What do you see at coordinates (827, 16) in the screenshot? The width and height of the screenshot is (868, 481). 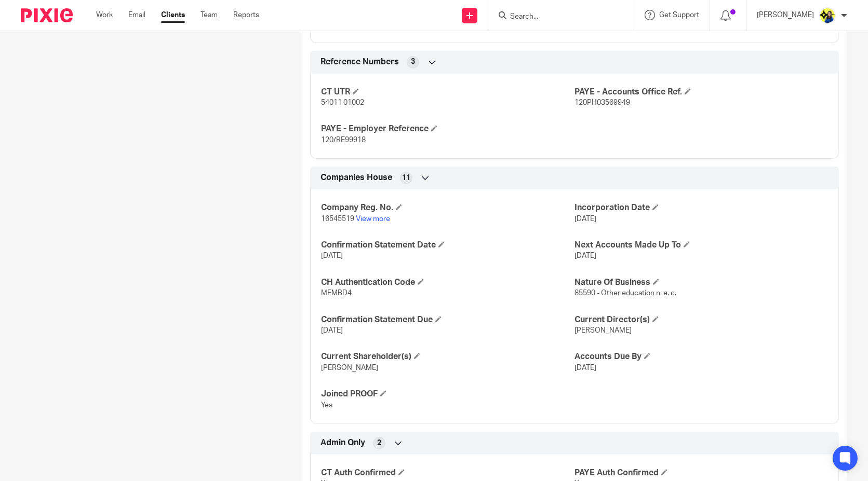 I see `img: Bobo-Starbridge%201.jpg` at bounding box center [827, 16].